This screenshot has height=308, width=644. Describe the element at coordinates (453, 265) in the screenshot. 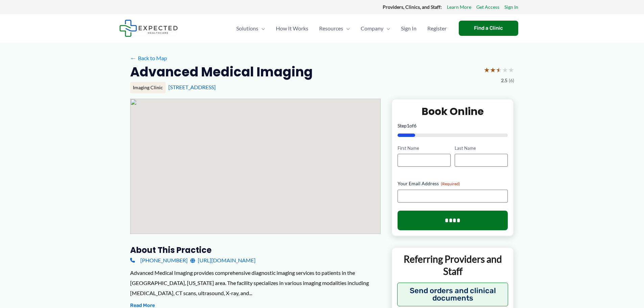

I see `p: Referring Providers and Staff` at that location.